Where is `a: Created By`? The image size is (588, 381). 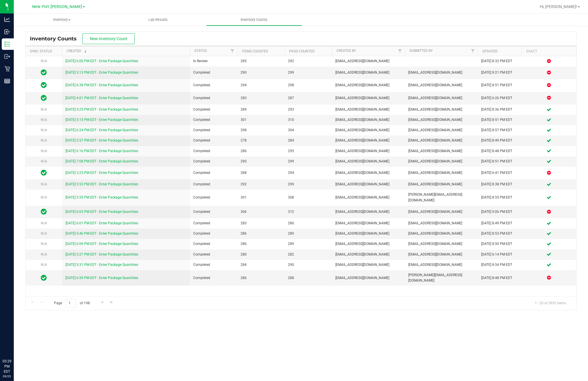 a: Created By is located at coordinates (347, 51).